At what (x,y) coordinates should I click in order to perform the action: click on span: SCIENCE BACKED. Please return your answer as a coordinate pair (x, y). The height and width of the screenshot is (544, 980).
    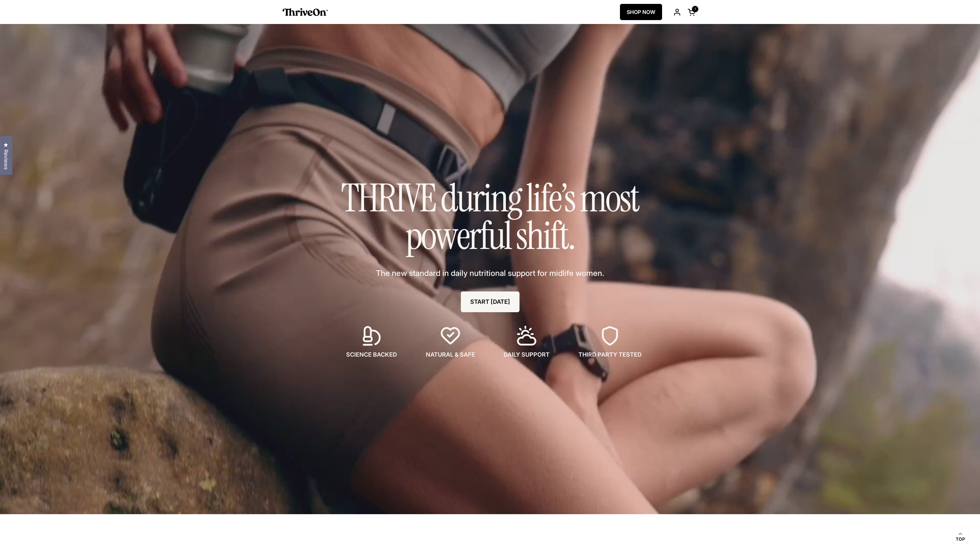
    Looking at the image, I should click on (372, 354).